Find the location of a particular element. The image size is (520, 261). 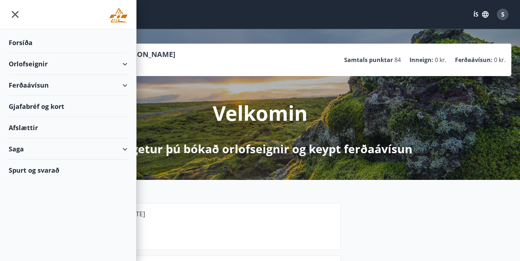

p: Samtals punktar is located at coordinates (368, 60).